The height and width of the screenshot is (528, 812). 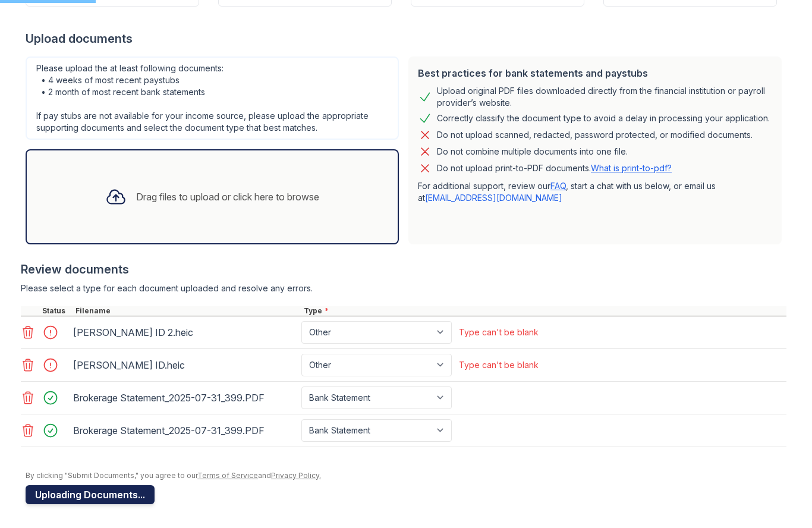 I want to click on div: Do not combine multiple documents into one file., so click(x=532, y=151).